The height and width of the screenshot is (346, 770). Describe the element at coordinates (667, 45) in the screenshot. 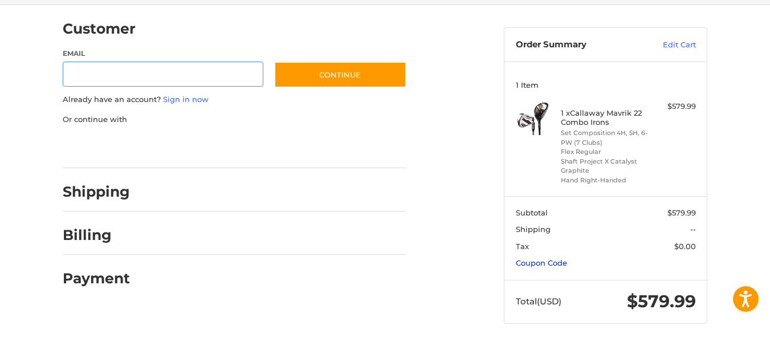

I see `a: Edit Cart` at that location.